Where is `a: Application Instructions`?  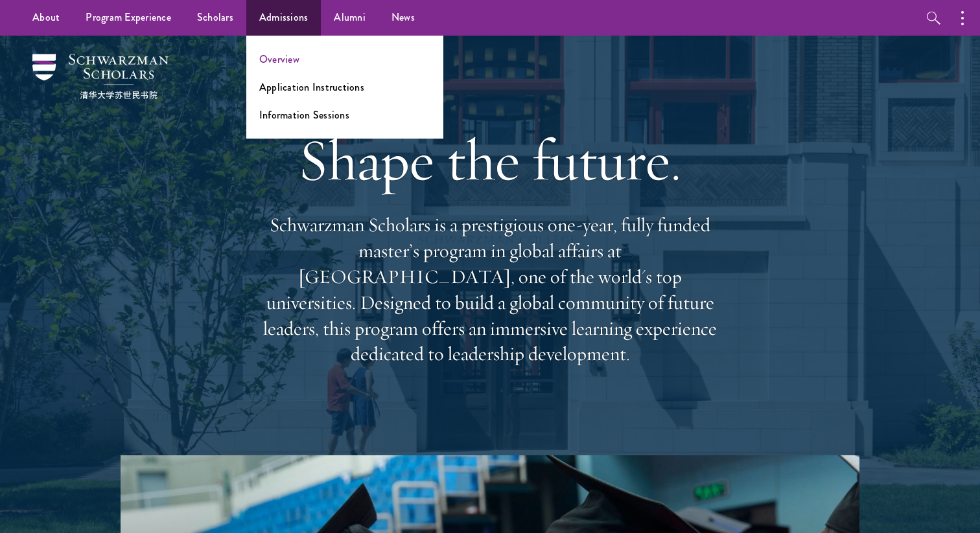
a: Application Instructions is located at coordinates (311, 86).